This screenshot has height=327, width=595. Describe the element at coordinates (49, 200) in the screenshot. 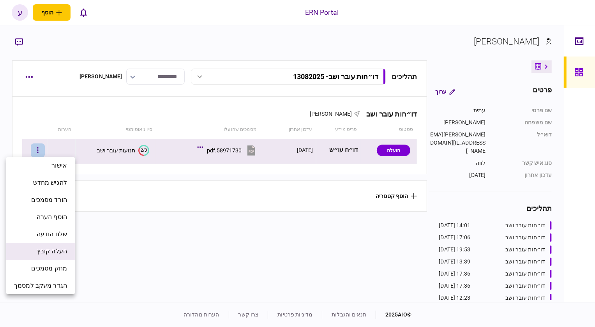

I see `span: הורד מסמכים` at that location.